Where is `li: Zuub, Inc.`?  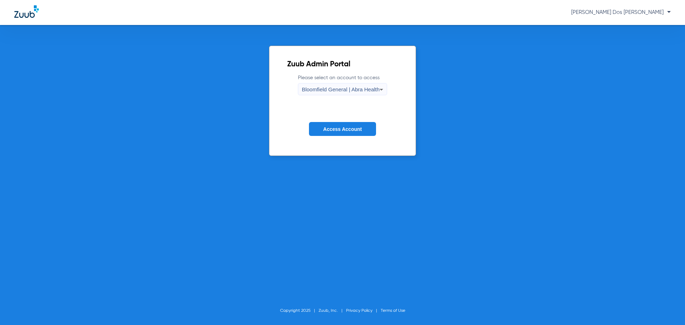
li: Zuub, Inc. is located at coordinates (332, 311).